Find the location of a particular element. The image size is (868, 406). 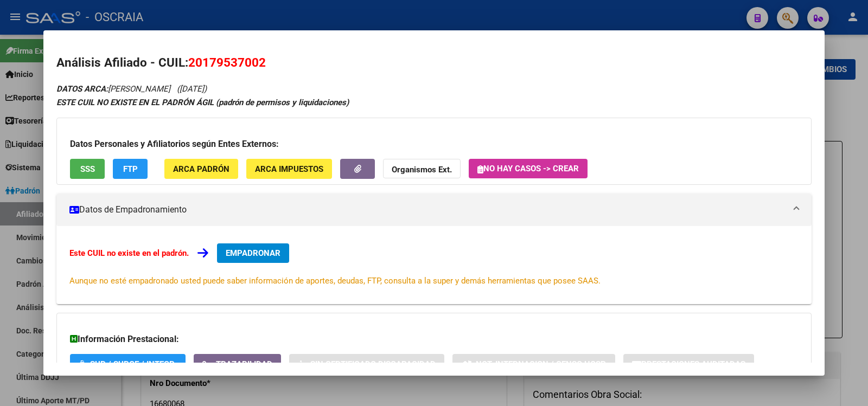

mat-panel-title: Datos de Empadronamiento is located at coordinates (428, 210).